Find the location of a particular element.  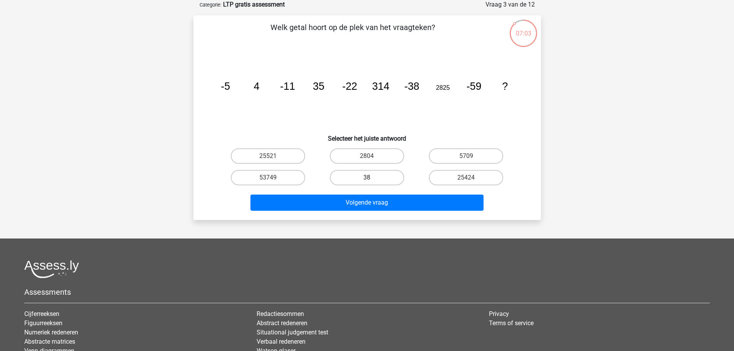

h5: Assessments is located at coordinates (367, 292).